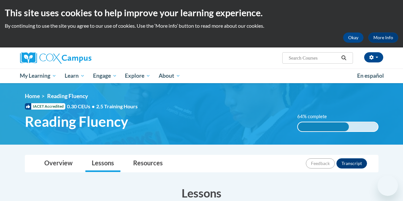 This screenshot has width=403, height=201. Describe the element at coordinates (117, 106) in the screenshot. I see `span: 2.5 Training Hours` at that location.